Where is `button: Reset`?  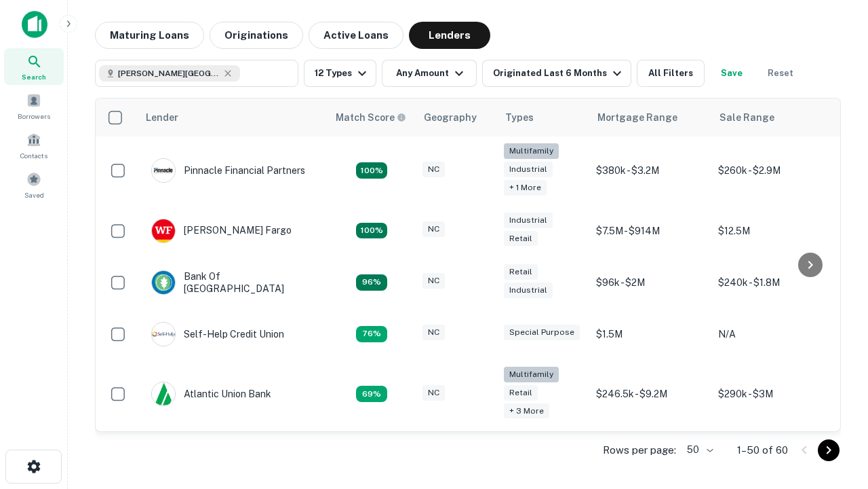
button: Reset is located at coordinates (781, 73).